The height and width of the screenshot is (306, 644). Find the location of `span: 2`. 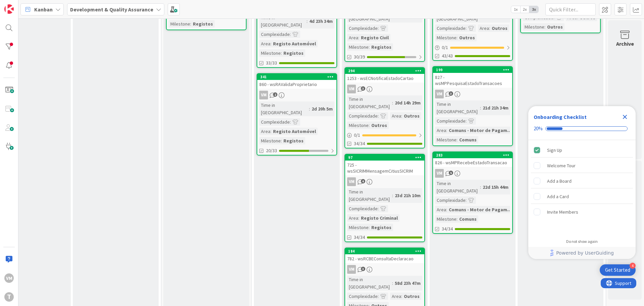

span: 2 is located at coordinates (275, 94).